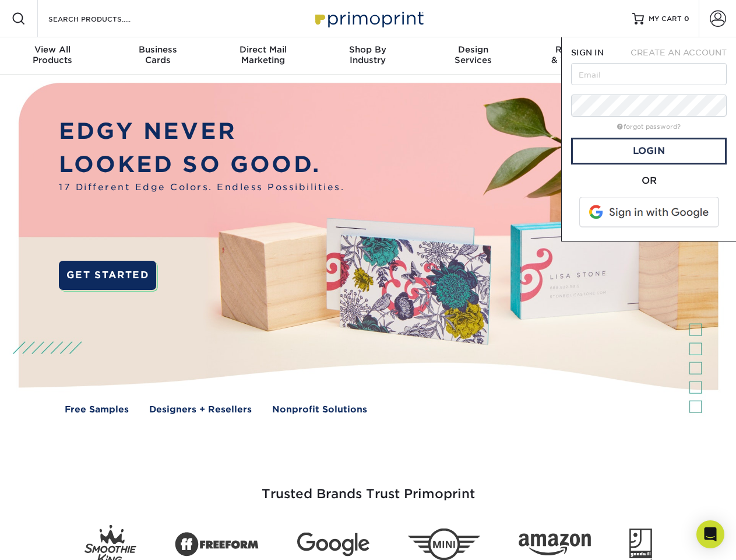 The image size is (736, 560). I want to click on a: Designers + Resellers, so click(201, 409).